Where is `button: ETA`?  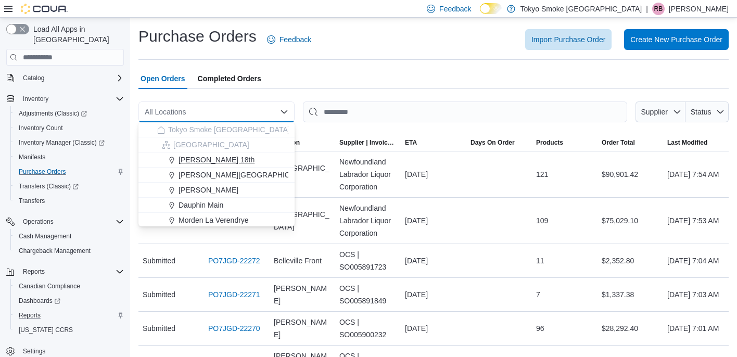
button: ETA is located at coordinates (434, 143).